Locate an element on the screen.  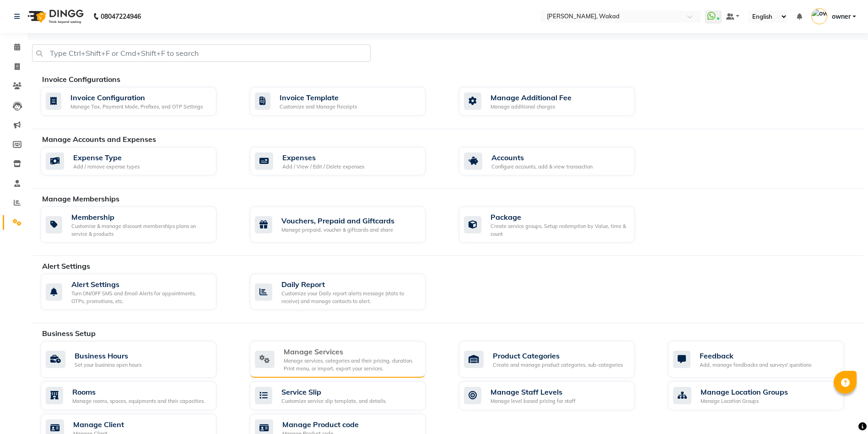
div: Manage rooms, spaces, equipments and their capacities. is located at coordinates (139, 401).